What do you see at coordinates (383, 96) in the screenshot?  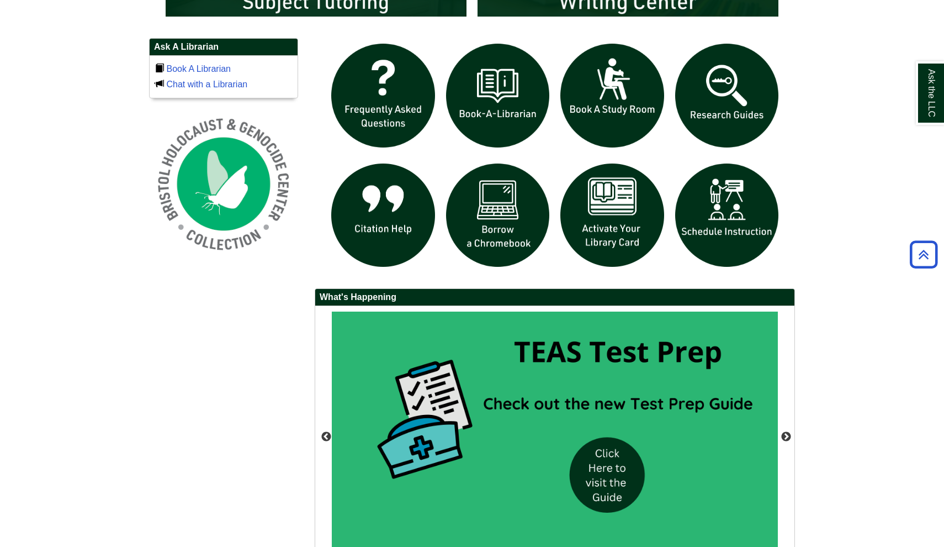 I see `img: frequently asked questions` at bounding box center [383, 96].